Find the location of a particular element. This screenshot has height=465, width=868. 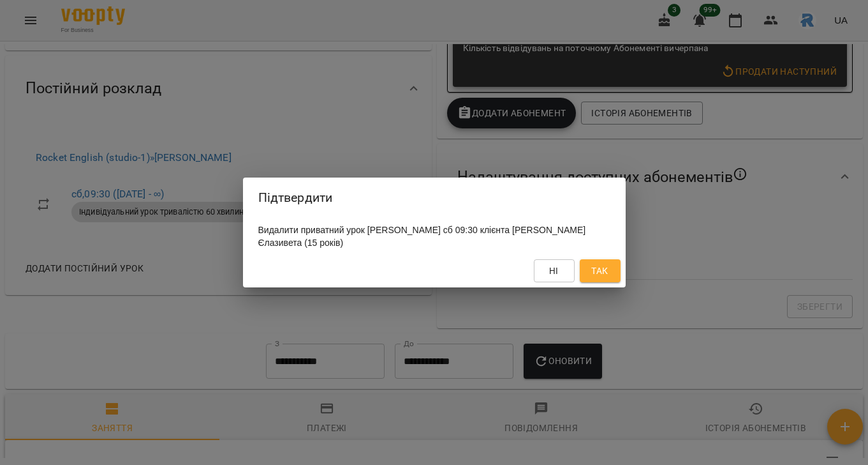

h2: Підтвердити is located at coordinates (434, 197).